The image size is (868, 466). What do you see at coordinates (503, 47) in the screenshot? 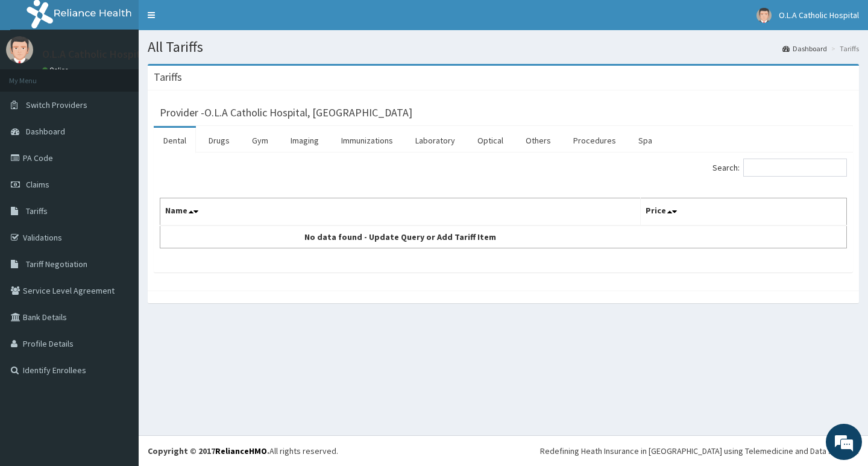
I see `h1: All Tariffs` at bounding box center [503, 47].